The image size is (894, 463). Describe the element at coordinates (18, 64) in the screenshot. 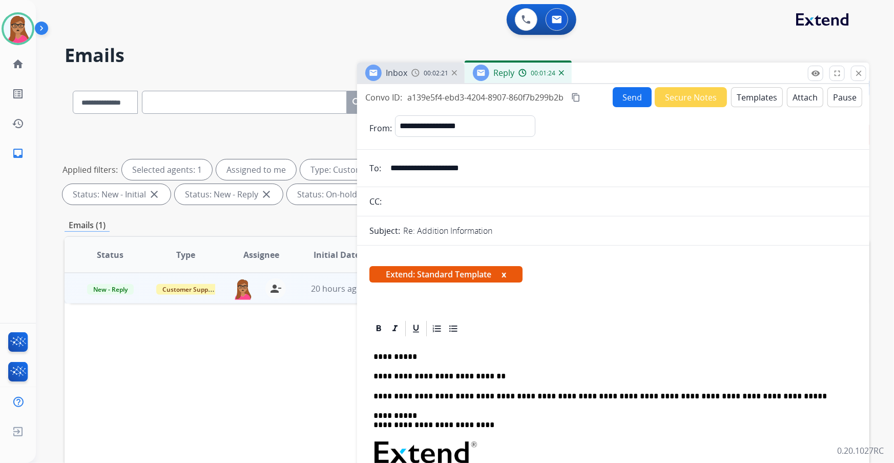

I see `mat-icon: home` at that location.